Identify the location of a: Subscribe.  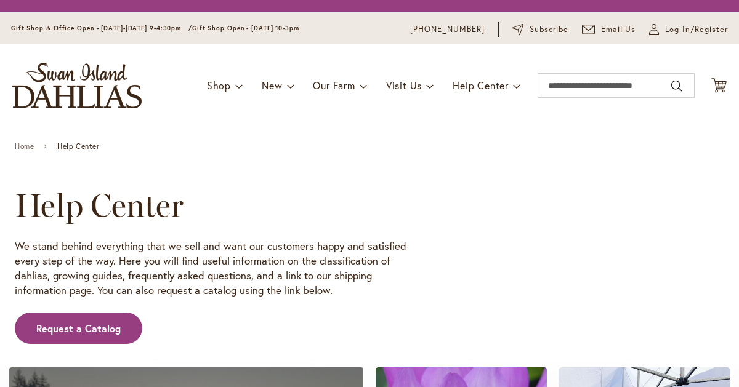
(540, 30).